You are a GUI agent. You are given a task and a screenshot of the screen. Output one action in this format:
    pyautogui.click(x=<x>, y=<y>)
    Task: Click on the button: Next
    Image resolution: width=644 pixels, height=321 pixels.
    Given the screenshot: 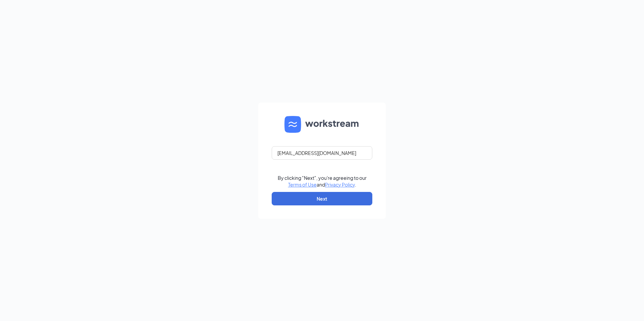 What is the action you would take?
    pyautogui.click(x=322, y=199)
    